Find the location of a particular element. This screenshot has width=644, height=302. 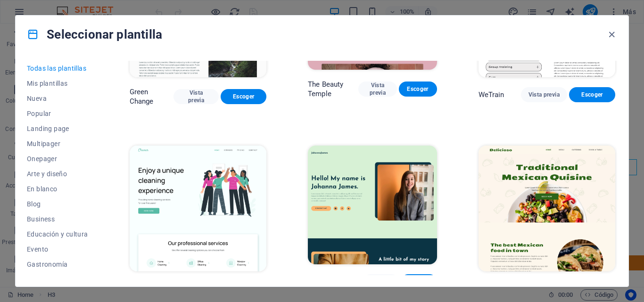

p: The Beauty Temple is located at coordinates (333, 89).